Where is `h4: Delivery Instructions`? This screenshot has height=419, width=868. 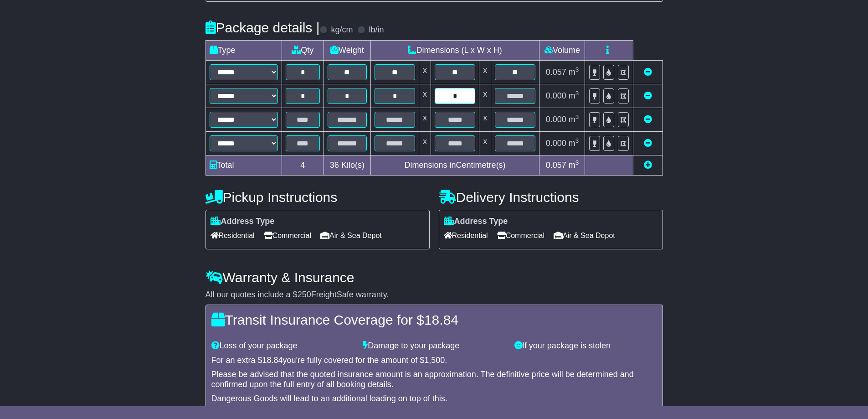
h4: Delivery Instructions is located at coordinates (551, 197).